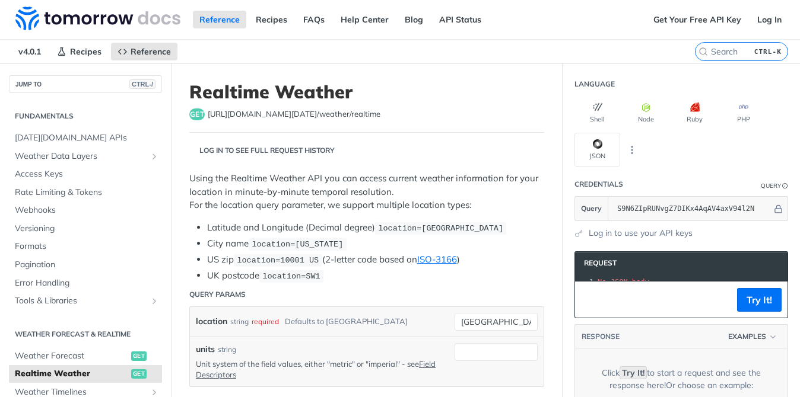 Image resolution: width=800 pixels, height=397 pixels. What do you see at coordinates (640, 282) in the screenshot?
I see `span: body` at bounding box center [640, 282].